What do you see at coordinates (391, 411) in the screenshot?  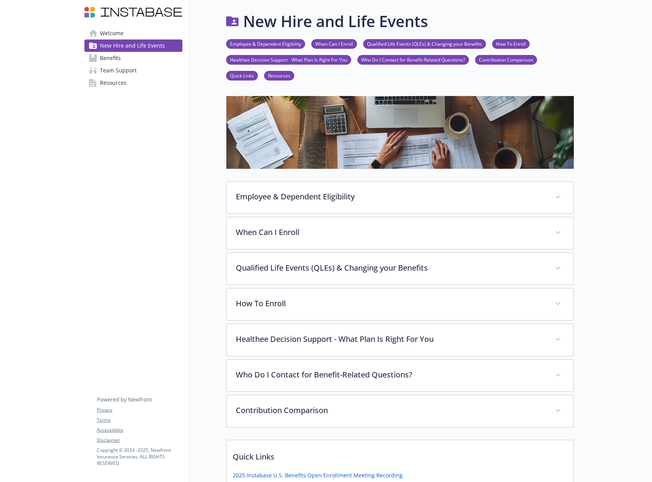 I see `p: Contribution Comparison` at bounding box center [391, 411].